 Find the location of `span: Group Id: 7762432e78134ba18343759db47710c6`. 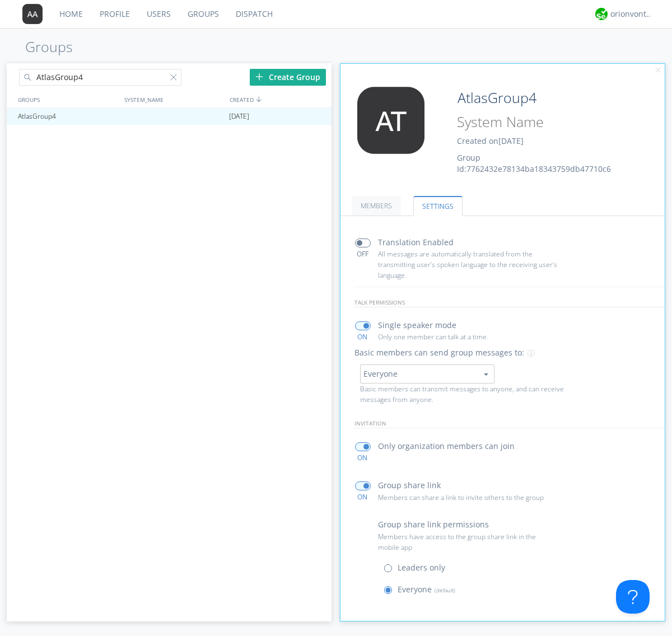

span: Group Id: 7762432e78134ba18343759db47710c6 is located at coordinates (533, 163).